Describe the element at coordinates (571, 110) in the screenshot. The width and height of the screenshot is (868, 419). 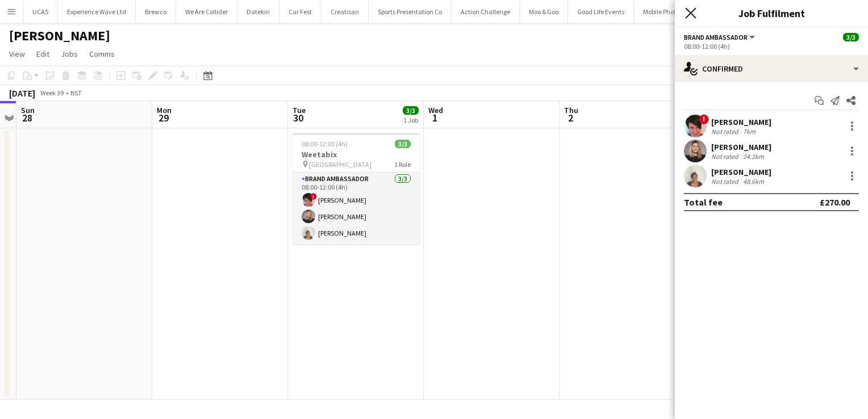
I see `span: Thu` at that location.